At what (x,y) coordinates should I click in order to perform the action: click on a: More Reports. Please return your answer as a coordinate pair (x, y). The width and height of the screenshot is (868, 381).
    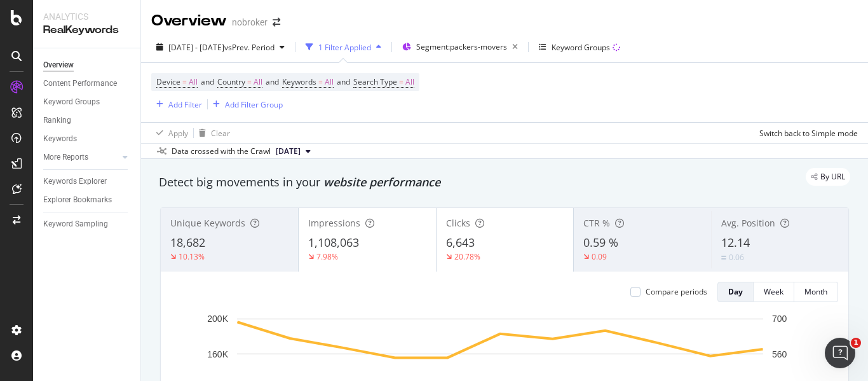
    Looking at the image, I should click on (81, 157).